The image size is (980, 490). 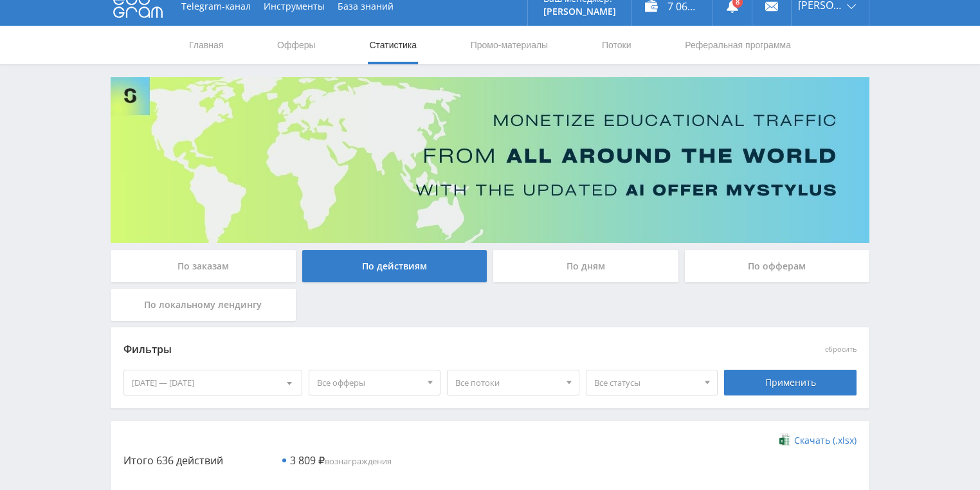 What do you see at coordinates (369, 382) in the screenshot?
I see `span: Все офферы` at bounding box center [369, 382].